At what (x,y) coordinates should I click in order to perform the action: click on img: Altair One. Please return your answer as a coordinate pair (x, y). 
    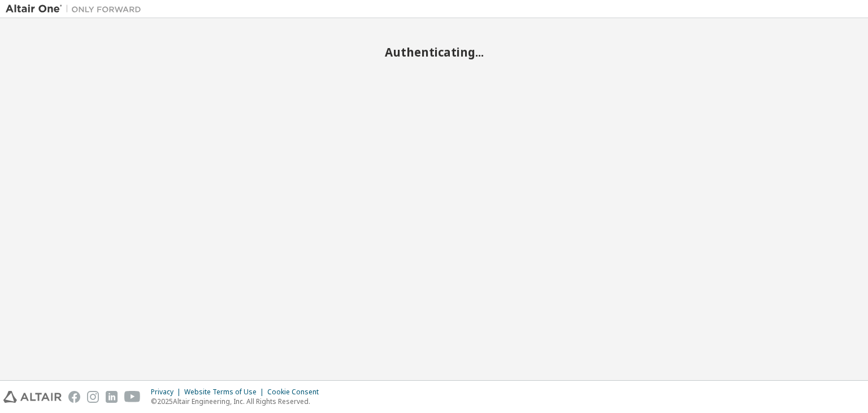
    Looking at the image, I should click on (76, 9).